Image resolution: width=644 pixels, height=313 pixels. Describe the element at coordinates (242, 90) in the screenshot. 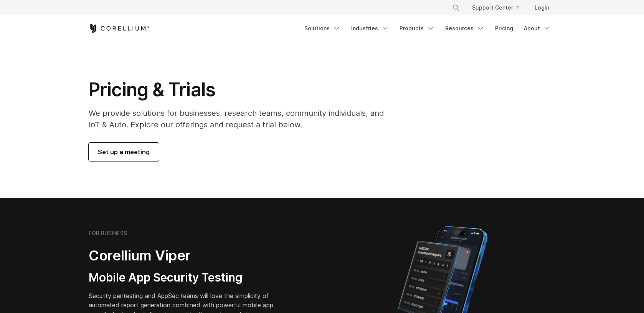

I see `h1: Pricing & Trials` at that location.